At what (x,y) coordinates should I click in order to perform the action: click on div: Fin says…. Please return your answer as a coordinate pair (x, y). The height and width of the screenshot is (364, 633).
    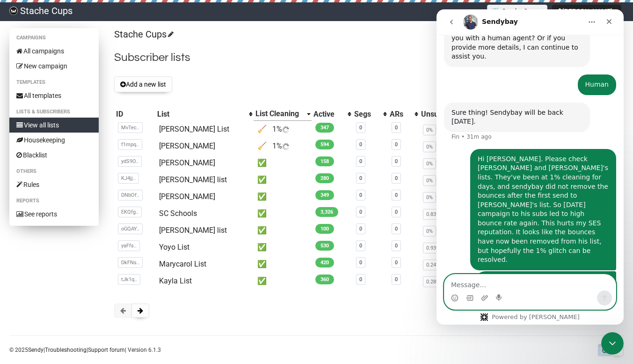
    Looking at the image, I should click on (93, 116).